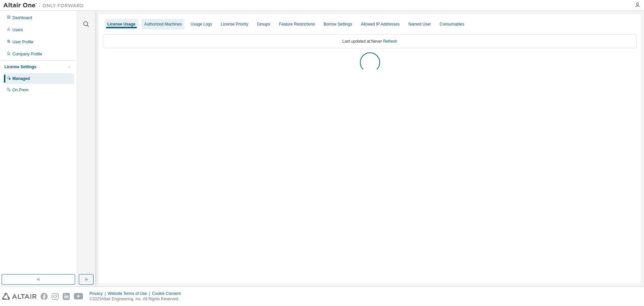 The width and height of the screenshot is (644, 306). I want to click on div: Website Terms of Use, so click(130, 294).